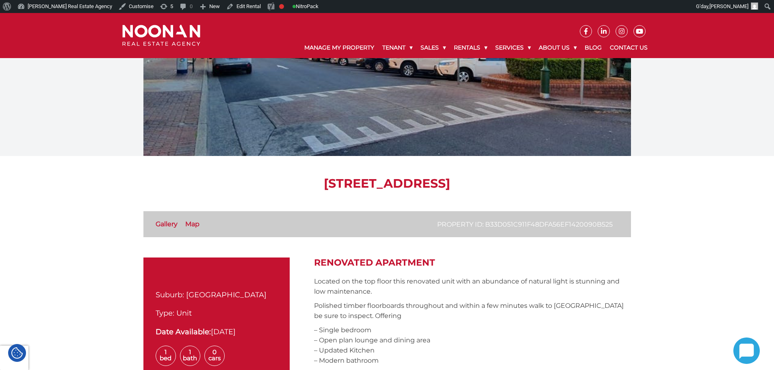 This screenshot has height=370, width=774. What do you see at coordinates (17, 353) in the screenshot?
I see `div: Cookie Settings` at bounding box center [17, 353].